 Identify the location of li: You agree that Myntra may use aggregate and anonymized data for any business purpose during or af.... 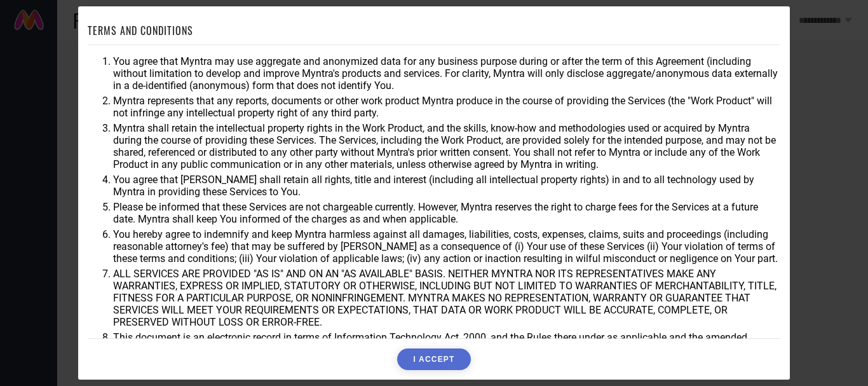
(447, 73).